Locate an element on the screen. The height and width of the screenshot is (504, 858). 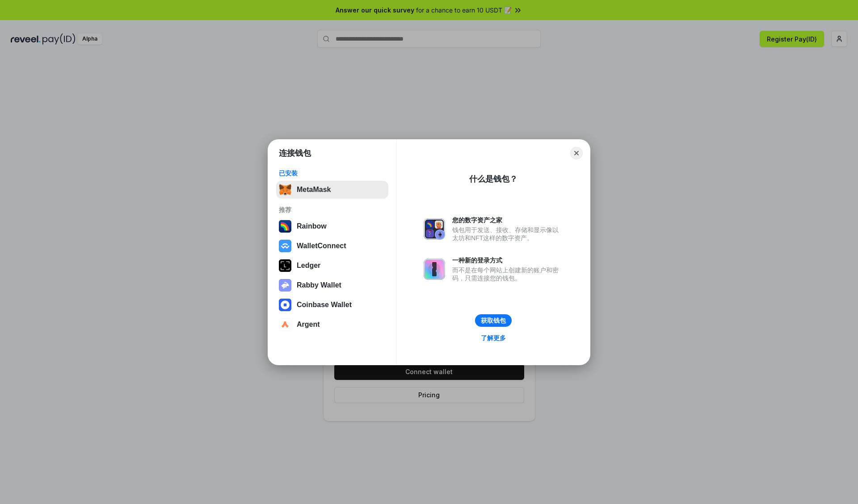
img: svg+xml,%3Csvg%20width%3D%22120%22%20height%3D%22120%22%20viewBox%3D%220%200%20120%20120%22%20fil... is located at coordinates (285, 226).